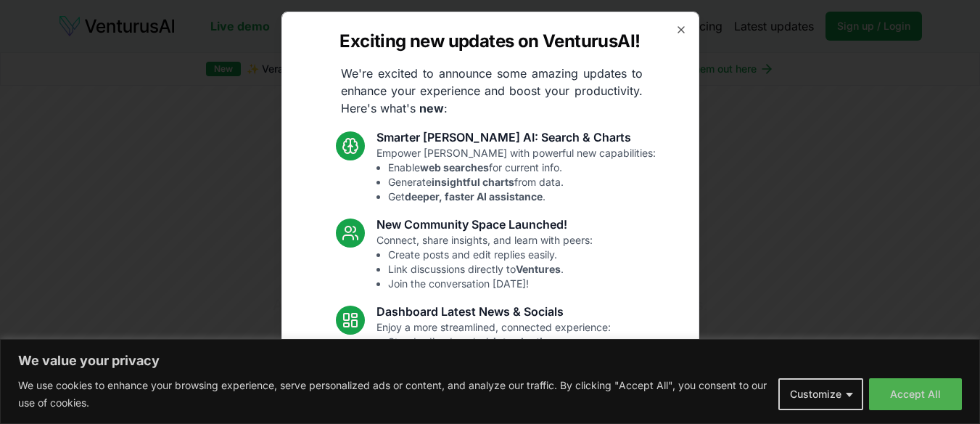 Image resolution: width=980 pixels, height=424 pixels. I want to click on li: Standardized analysis ., so click(499, 342).